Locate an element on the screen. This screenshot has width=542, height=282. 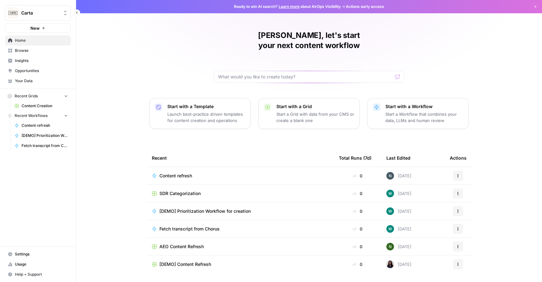
img: g4o9tbhziz0738ibrok3k9f5ina6 is located at coordinates (390, 247).